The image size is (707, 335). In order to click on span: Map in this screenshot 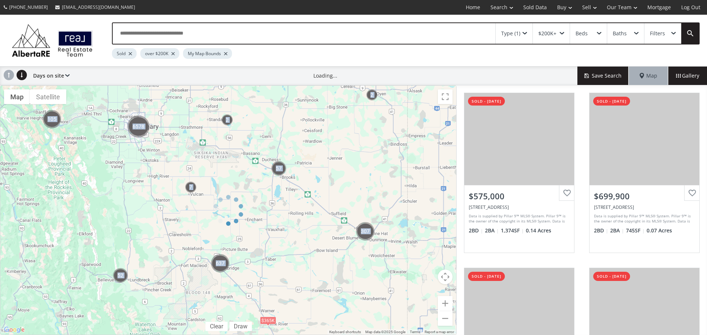, I will do `click(648, 76)`.